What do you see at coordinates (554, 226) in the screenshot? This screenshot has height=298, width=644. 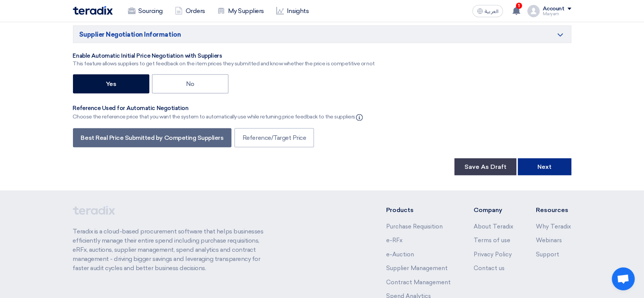 I see `a: Why Teradix` at bounding box center [554, 226].